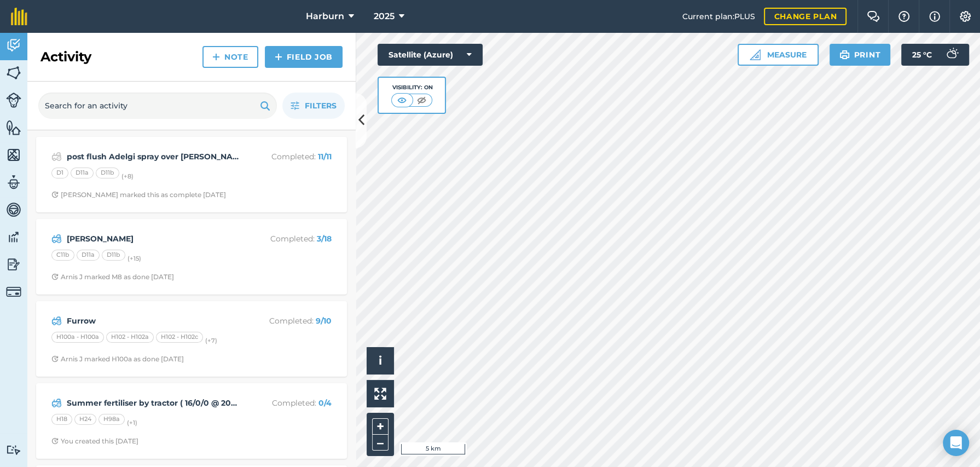  What do you see at coordinates (384, 17) in the screenshot?
I see `span: 2025` at bounding box center [384, 17].